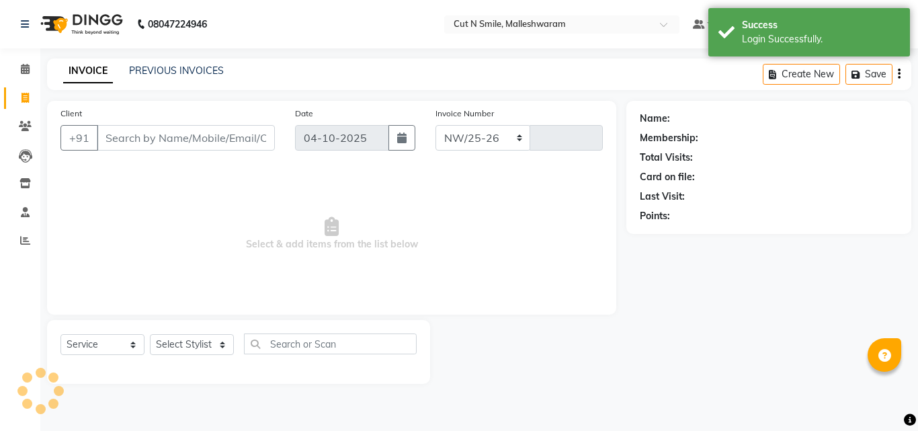 The height and width of the screenshot is (431, 918). What do you see at coordinates (465, 114) in the screenshot?
I see `label: Invoice Number` at bounding box center [465, 114].